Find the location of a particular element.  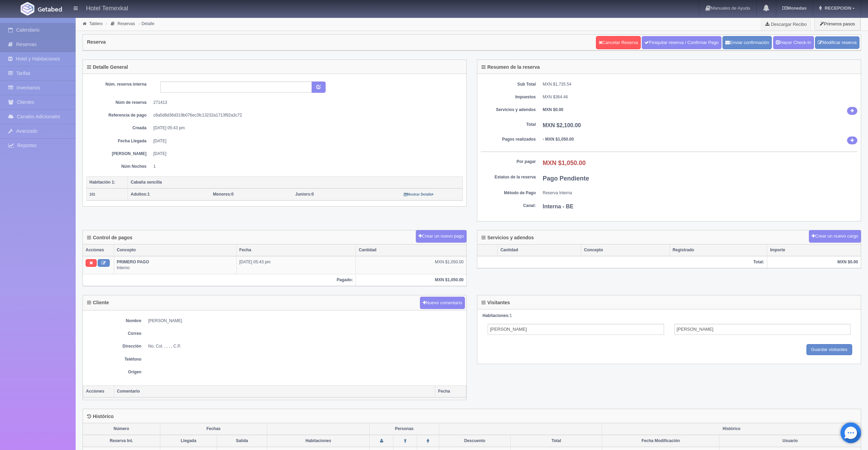

th: Histórico is located at coordinates (731, 429).